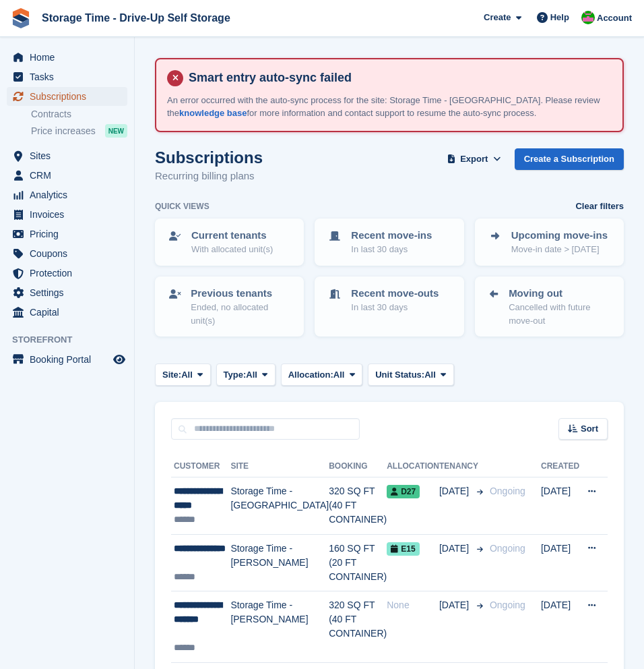 The height and width of the screenshot is (669, 644). Describe the element at coordinates (400, 375) in the screenshot. I see `span: Unit Status:` at that location.